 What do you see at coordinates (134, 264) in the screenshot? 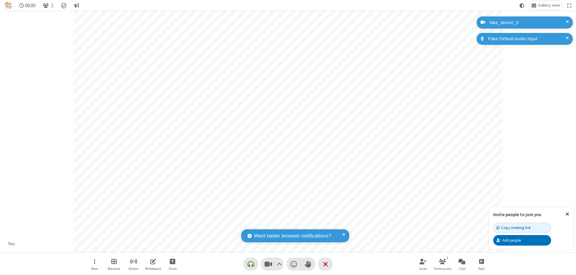
I see `button: Start streaming` at bounding box center [134, 264].